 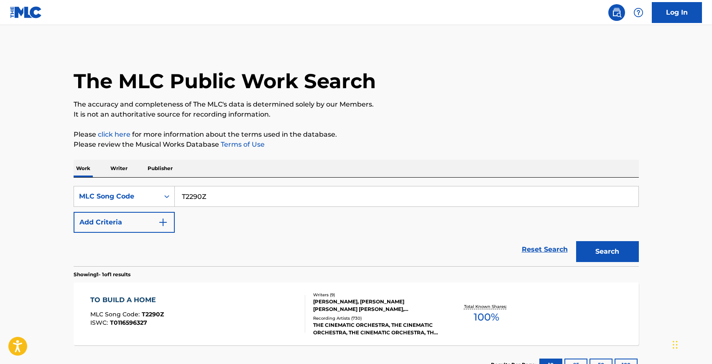 What do you see at coordinates (691, 344) in the screenshot?
I see `div: Chat Widget` at bounding box center [691, 344].